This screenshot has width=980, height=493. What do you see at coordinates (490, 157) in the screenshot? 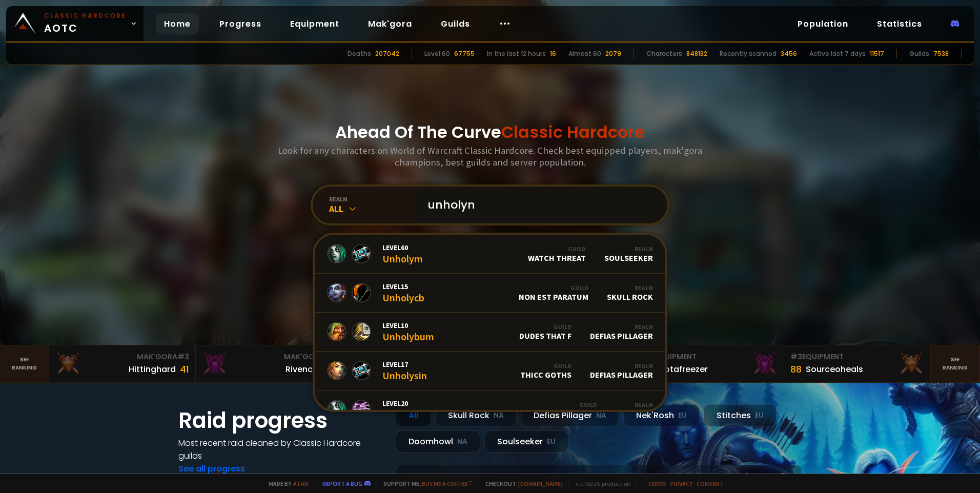
I see `h3: Look for any characters on World of Warcraft Classic Hardcore. Check best equipped players, mak'g...` at bounding box center [490, 157].